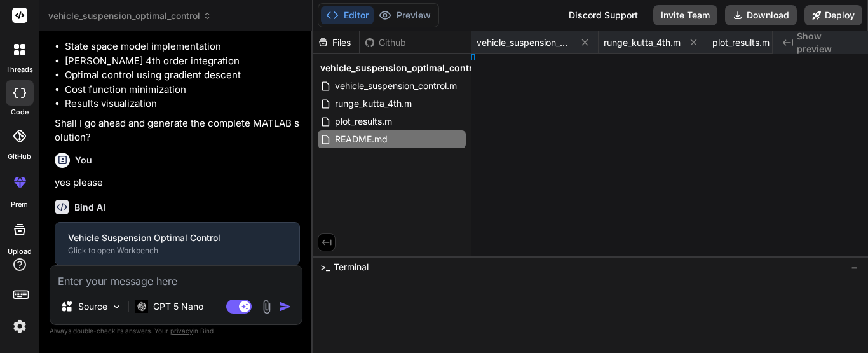 The width and height of the screenshot is (868, 353). Describe the element at coordinates (19, 156) in the screenshot. I see `label: GitHub` at that location.